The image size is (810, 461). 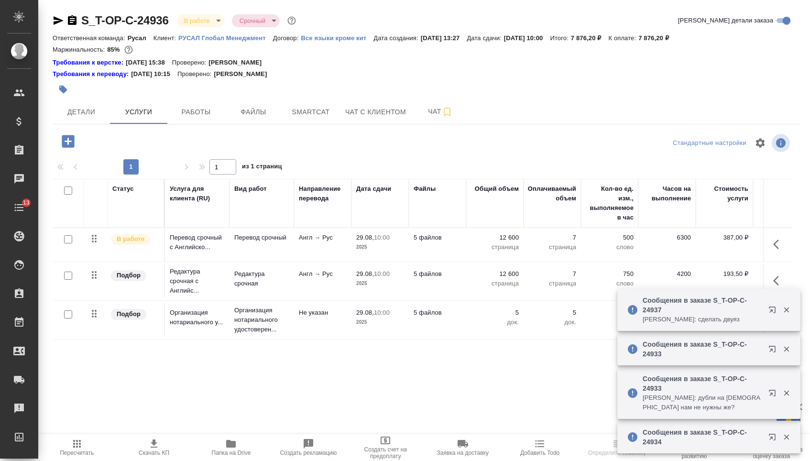 I want to click on div: Стоимость услуги, so click(x=725, y=194).